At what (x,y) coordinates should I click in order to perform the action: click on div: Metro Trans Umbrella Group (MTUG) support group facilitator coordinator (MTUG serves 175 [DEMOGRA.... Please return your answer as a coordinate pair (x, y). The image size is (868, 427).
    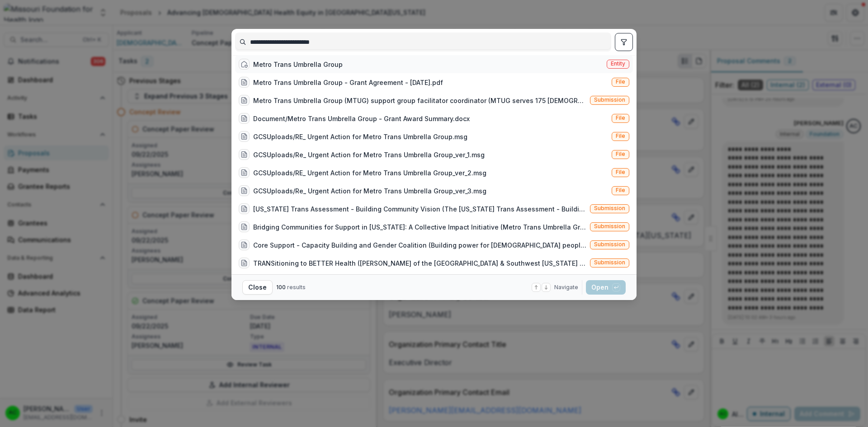
    Looking at the image, I should click on (419, 100).